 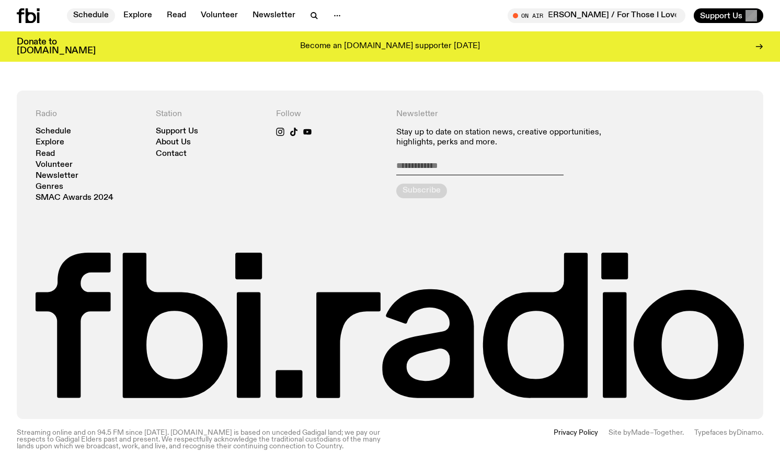 I want to click on span: Support Us, so click(x=721, y=16).